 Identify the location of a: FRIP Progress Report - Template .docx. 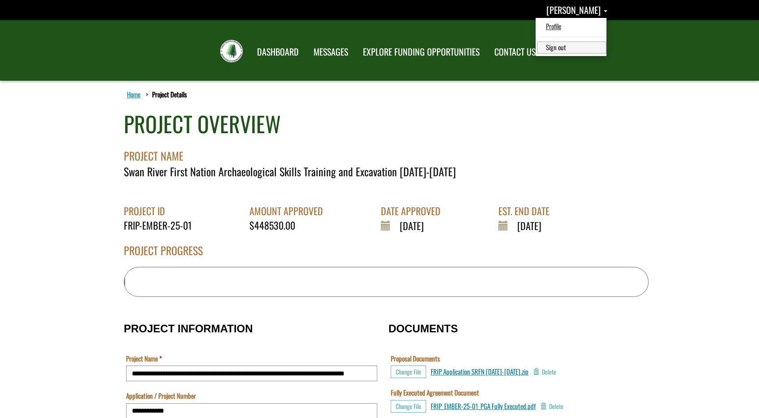
(48, 15).